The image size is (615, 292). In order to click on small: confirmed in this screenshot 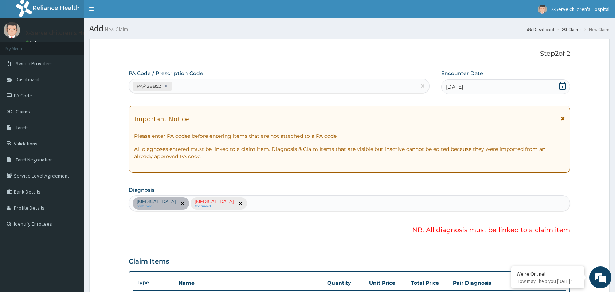, I will do `click(156, 206)`.